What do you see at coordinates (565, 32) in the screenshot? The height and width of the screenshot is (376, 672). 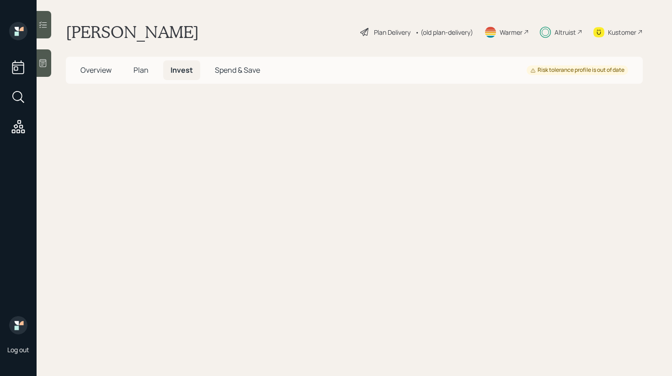 I see `div: Altruist` at bounding box center [565, 32].